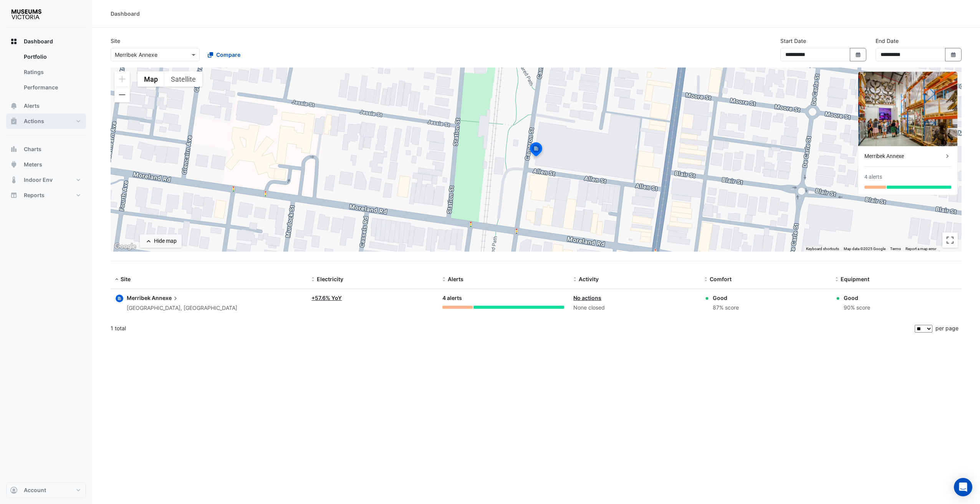  Describe the element at coordinates (511, 328) in the screenshot. I see `div: 1 total` at that location.